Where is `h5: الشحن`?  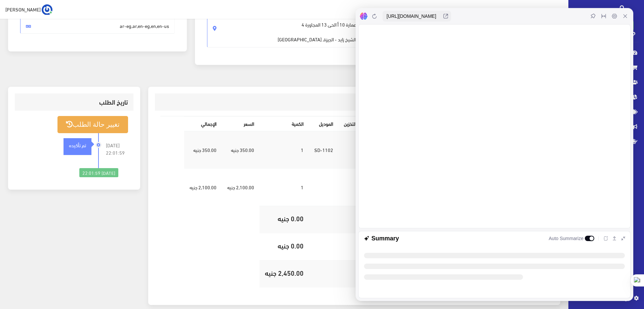 h5: الشحن is located at coordinates (429, 218).